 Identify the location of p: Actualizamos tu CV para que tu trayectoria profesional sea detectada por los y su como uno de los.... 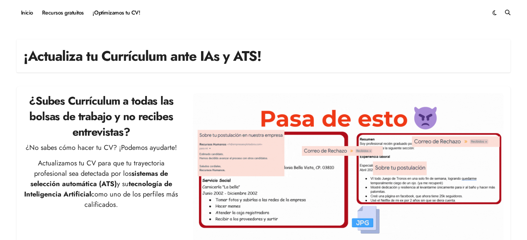
(101, 184).